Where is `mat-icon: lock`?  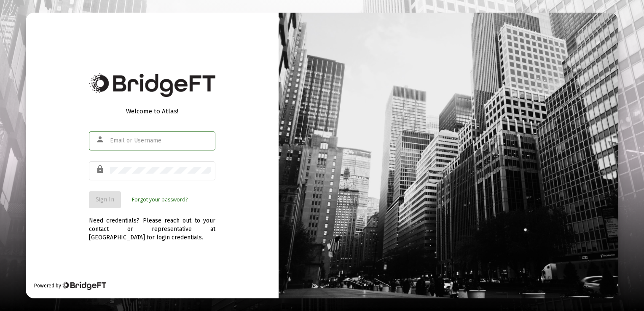 mat-icon: lock is located at coordinates (101, 169).